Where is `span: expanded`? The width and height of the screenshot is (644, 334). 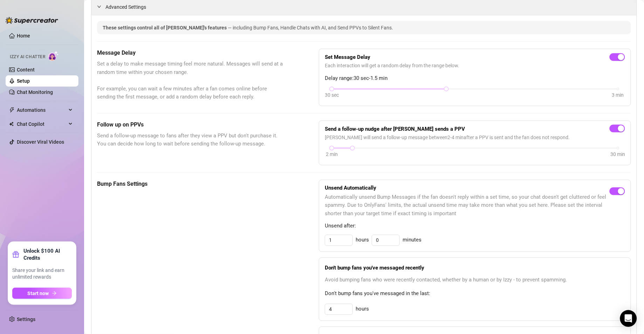 span: expanded is located at coordinates (99, 7).